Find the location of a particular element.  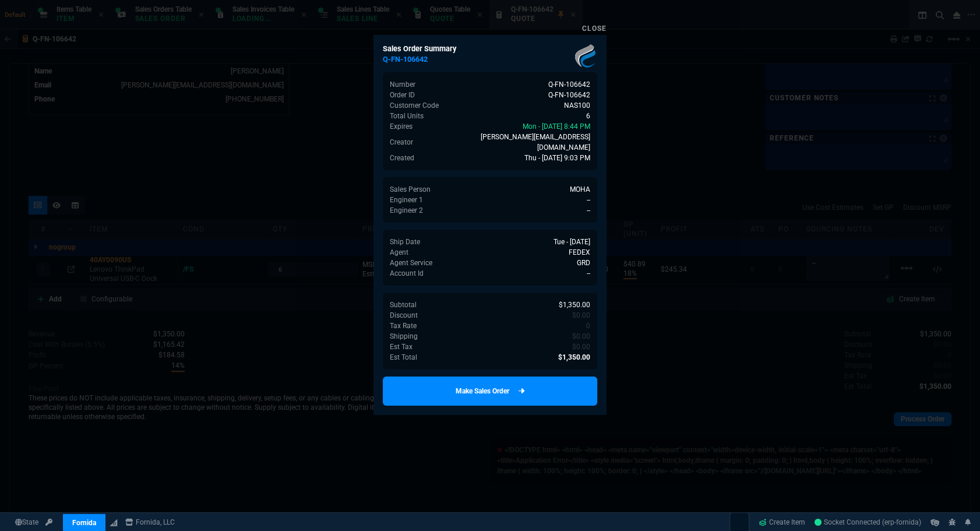

span: Socket Connected (erp-fornida) is located at coordinates (868, 522).